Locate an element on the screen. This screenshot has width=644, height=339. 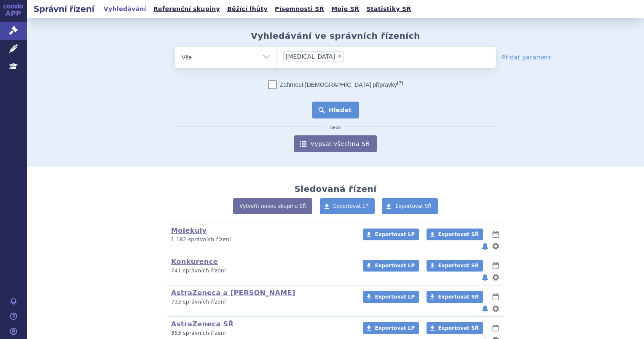
p: 741 správních řízení is located at coordinates (261, 271).